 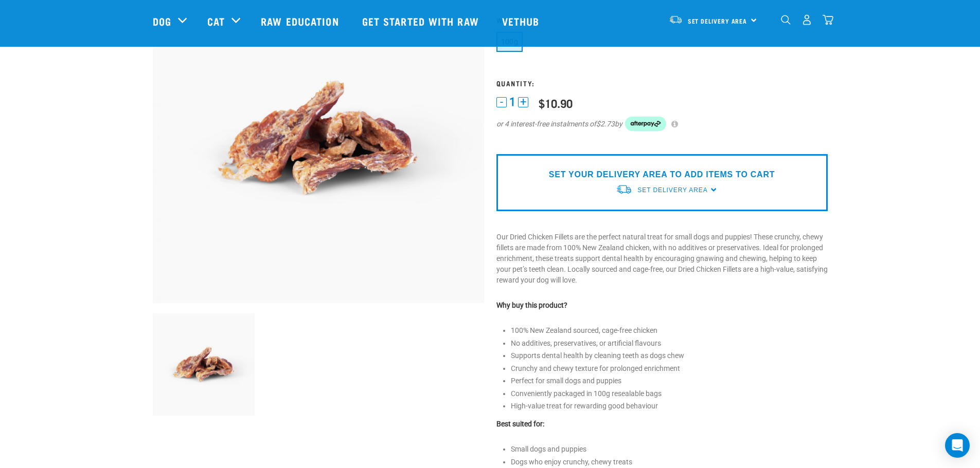 What do you see at coordinates (669, 449) in the screenshot?
I see `li: Small dogs and puppies` at bounding box center [669, 449].